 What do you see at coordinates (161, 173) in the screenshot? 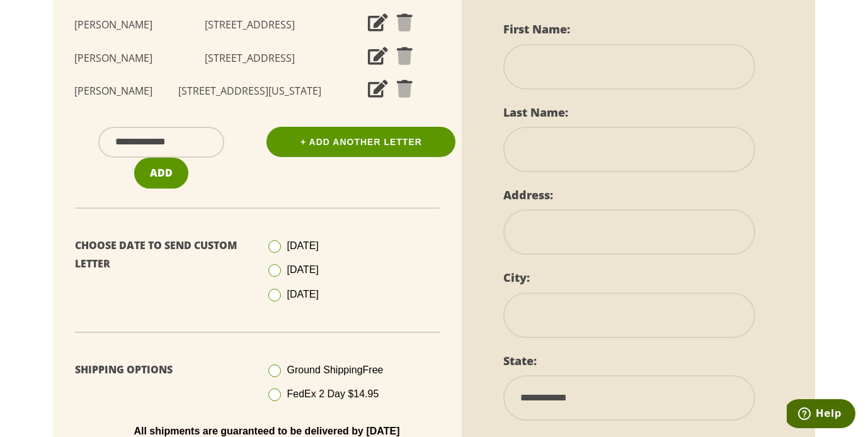
I see `button: Add` at bounding box center [161, 173].